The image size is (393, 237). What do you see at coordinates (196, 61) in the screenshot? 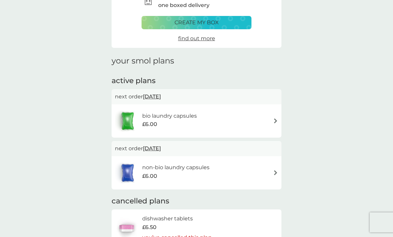
I see `h1: your smol plans` at bounding box center [196, 61].